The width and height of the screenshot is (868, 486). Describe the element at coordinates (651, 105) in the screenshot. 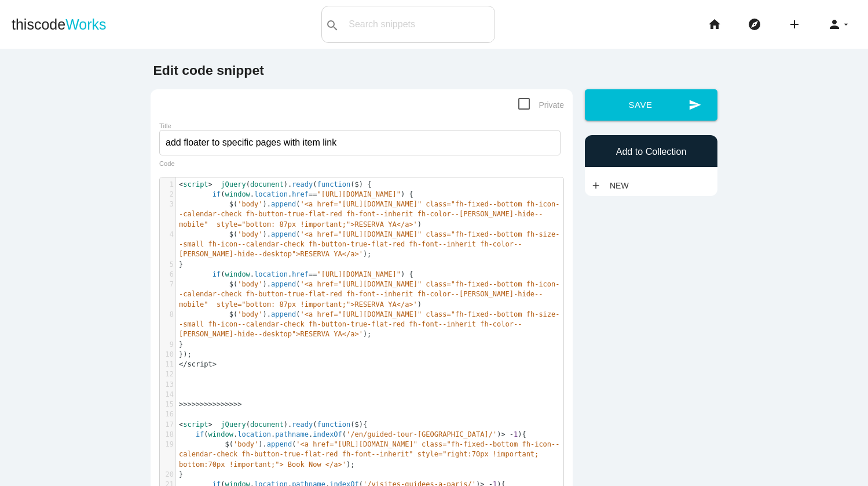

I see `button: sendSave` at that location.